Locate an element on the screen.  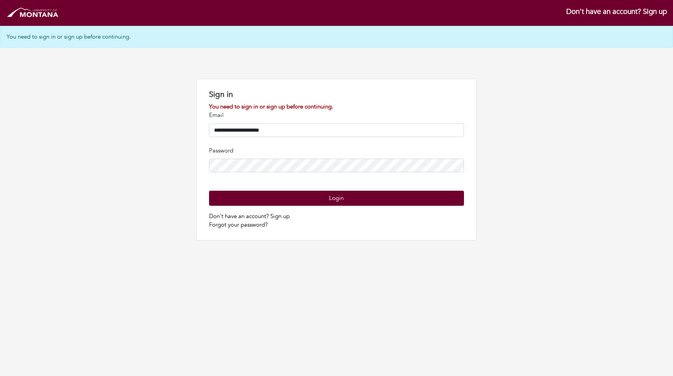
img: montana_logo.png is located at coordinates (33, 13).